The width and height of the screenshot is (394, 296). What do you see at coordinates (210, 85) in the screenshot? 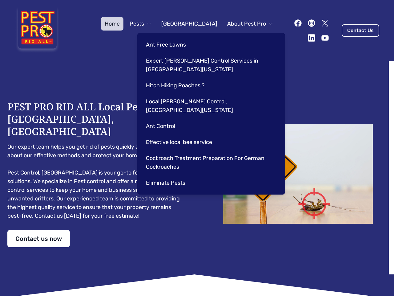
I see `a: Hitch Hiking Roaches ?` at bounding box center [210, 85].